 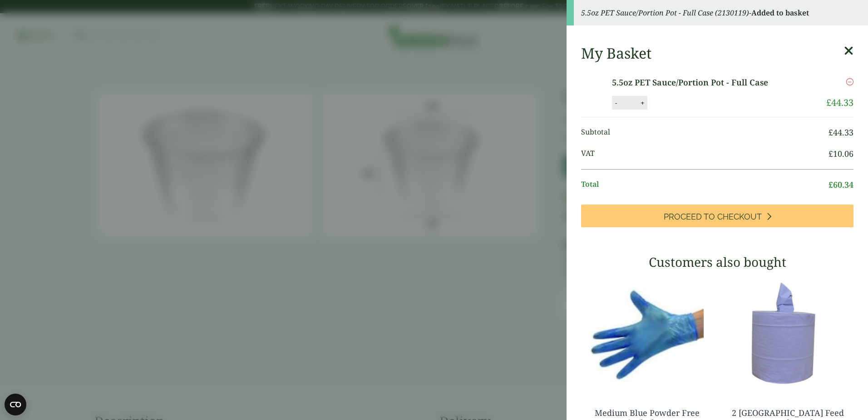 I want to click on span: Total, so click(x=705, y=184).